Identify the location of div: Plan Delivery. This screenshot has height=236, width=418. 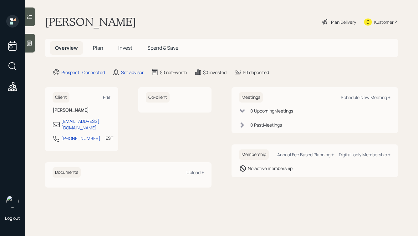
(343, 22).